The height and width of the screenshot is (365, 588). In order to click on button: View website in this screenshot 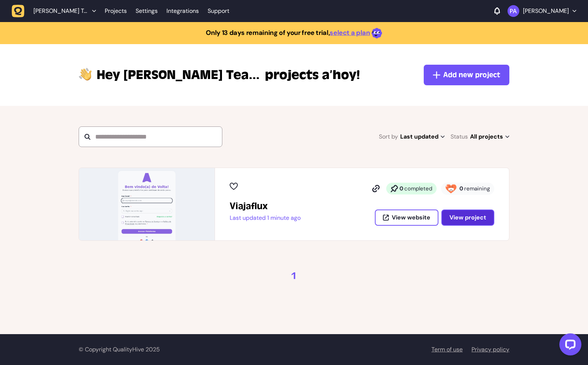, I will do `click(406, 218)`.